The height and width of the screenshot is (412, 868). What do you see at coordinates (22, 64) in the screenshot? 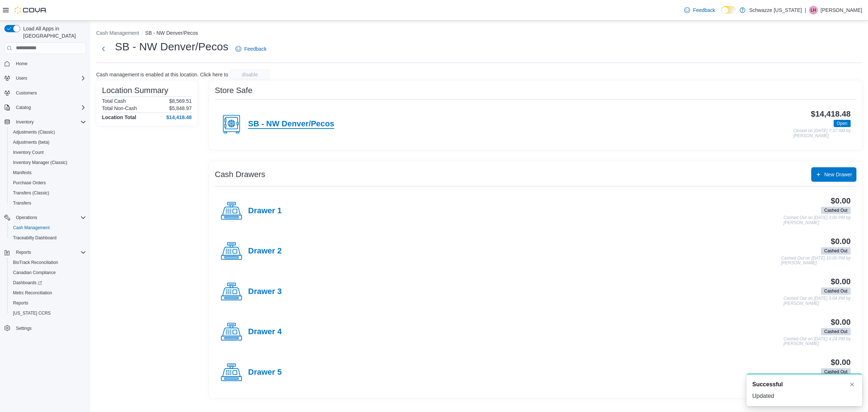
I see `a: Home` at bounding box center [22, 64].